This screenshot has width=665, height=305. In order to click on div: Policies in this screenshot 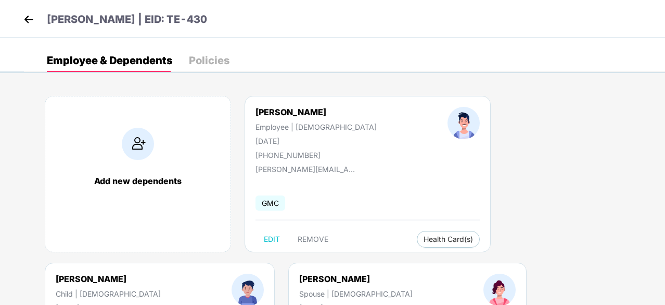, I will do `click(209, 60)`.